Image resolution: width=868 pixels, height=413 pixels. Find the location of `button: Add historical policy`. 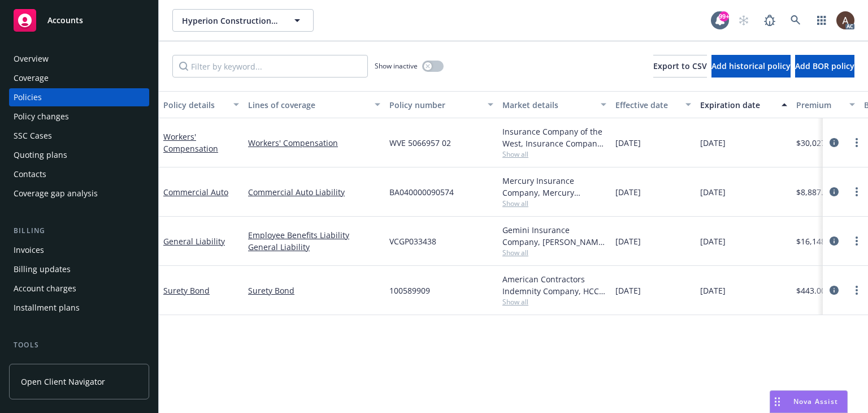

button: Add historical policy is located at coordinates (751, 66).